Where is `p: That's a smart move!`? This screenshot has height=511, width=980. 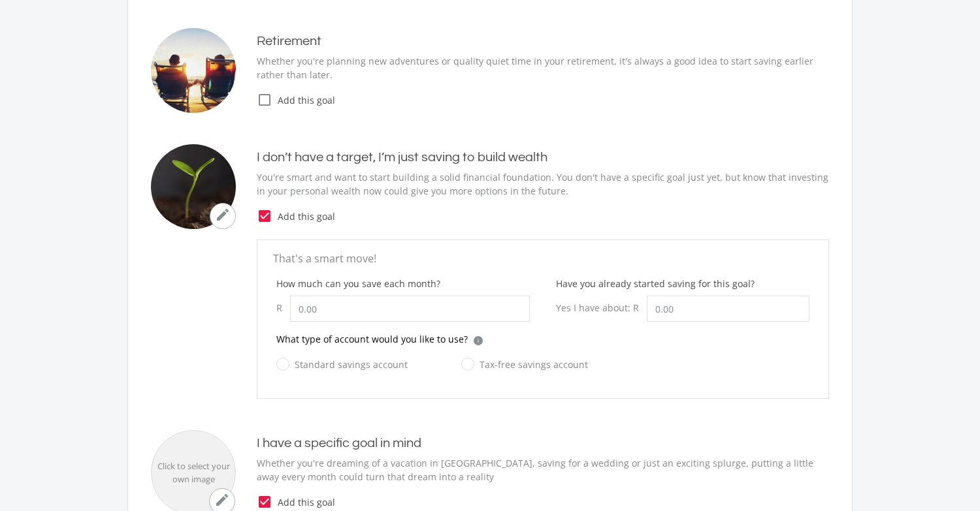
p: That's a smart move! is located at coordinates (543, 258).